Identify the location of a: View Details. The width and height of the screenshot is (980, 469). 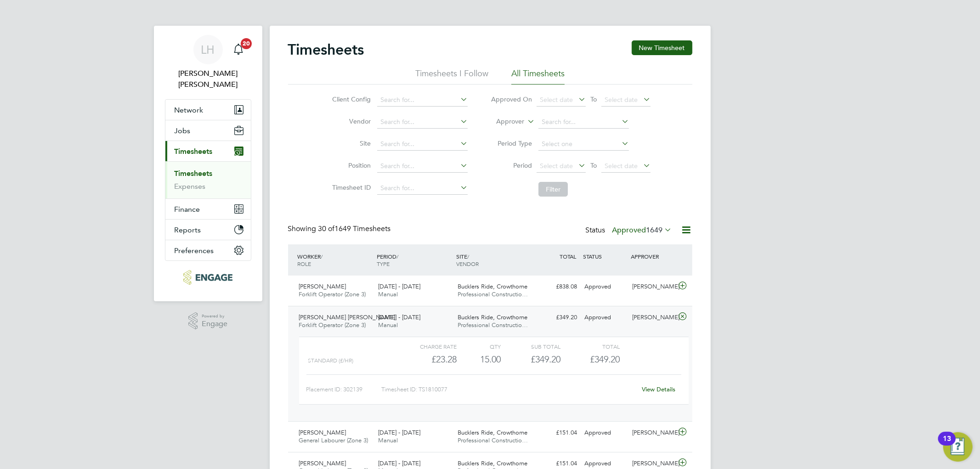
(658, 389).